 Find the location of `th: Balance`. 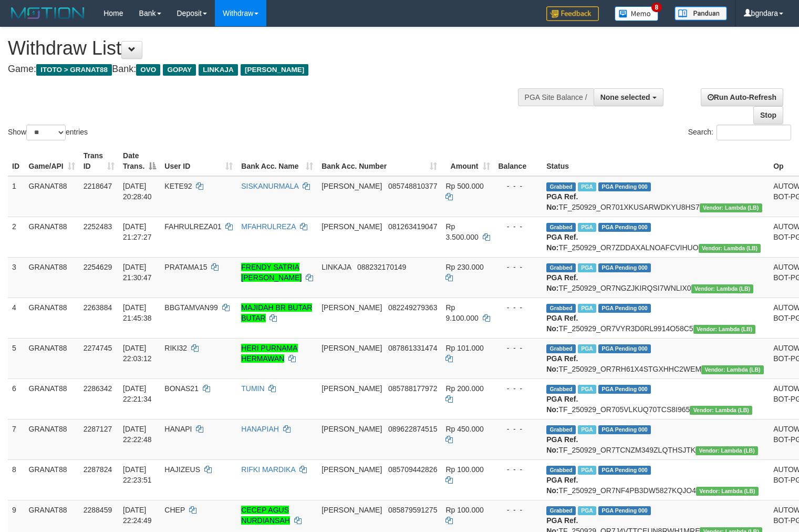

th: Balance is located at coordinates (519, 160).